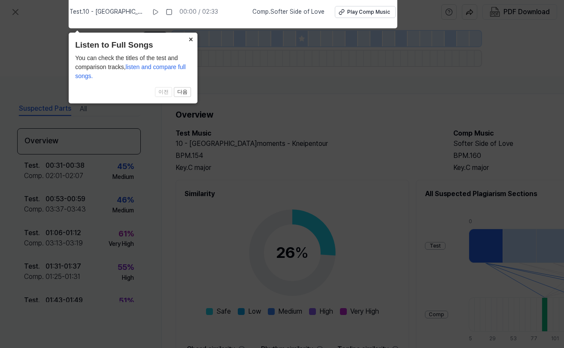 This screenshot has height=348, width=564. What do you see at coordinates (365, 12) in the screenshot?
I see `button: Play Comp Music` at bounding box center [365, 12].